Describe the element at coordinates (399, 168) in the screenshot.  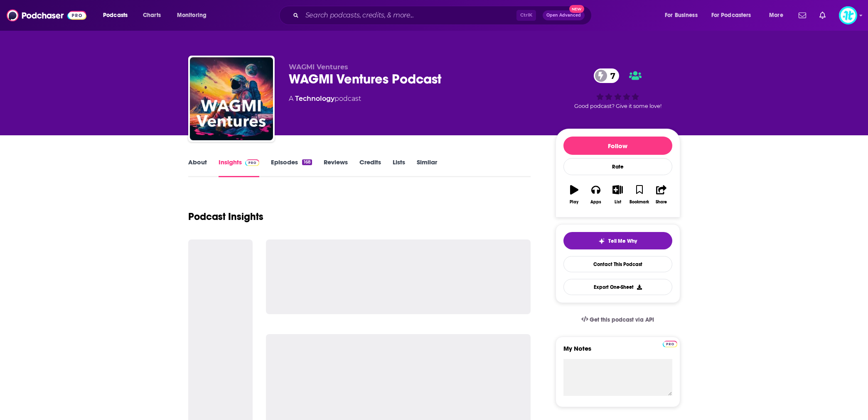
I see `a: Lists` at that location.